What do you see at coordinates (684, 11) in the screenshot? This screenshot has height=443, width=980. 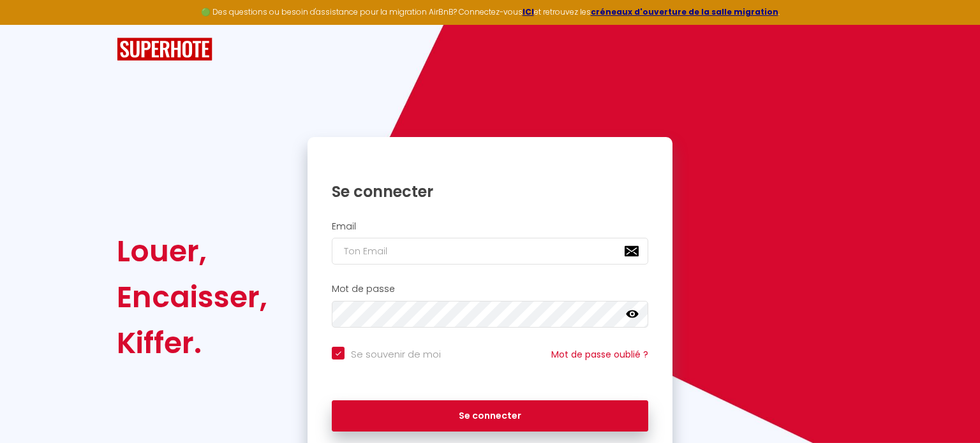 I see `a: créneaux d'ouverture de la salle migration` at bounding box center [684, 11].